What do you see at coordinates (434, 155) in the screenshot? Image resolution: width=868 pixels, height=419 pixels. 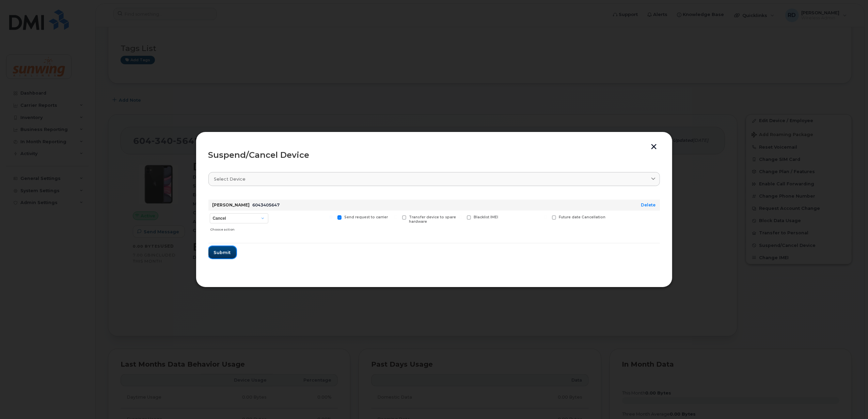 I see `div: Suspend/Cancel Device` at bounding box center [434, 155].